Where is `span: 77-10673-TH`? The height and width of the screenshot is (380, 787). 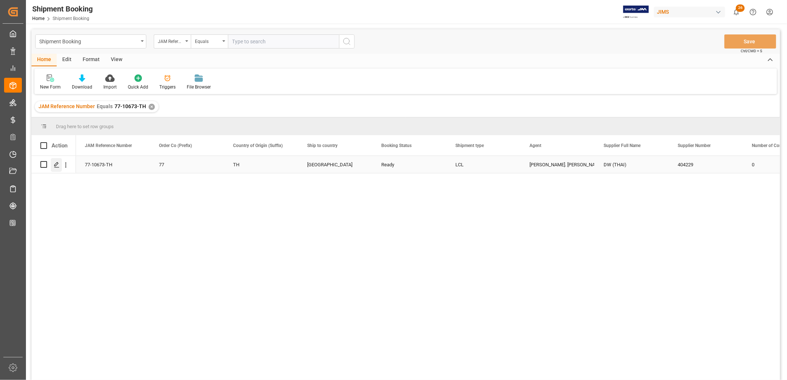 span: 77-10673-TH is located at coordinates (130, 106).